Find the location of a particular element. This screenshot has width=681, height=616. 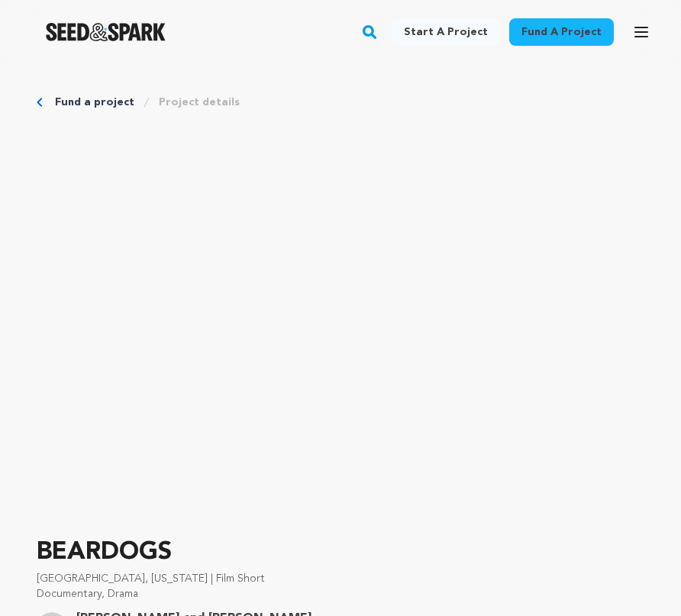

div: Breadcrumb is located at coordinates (340, 103).